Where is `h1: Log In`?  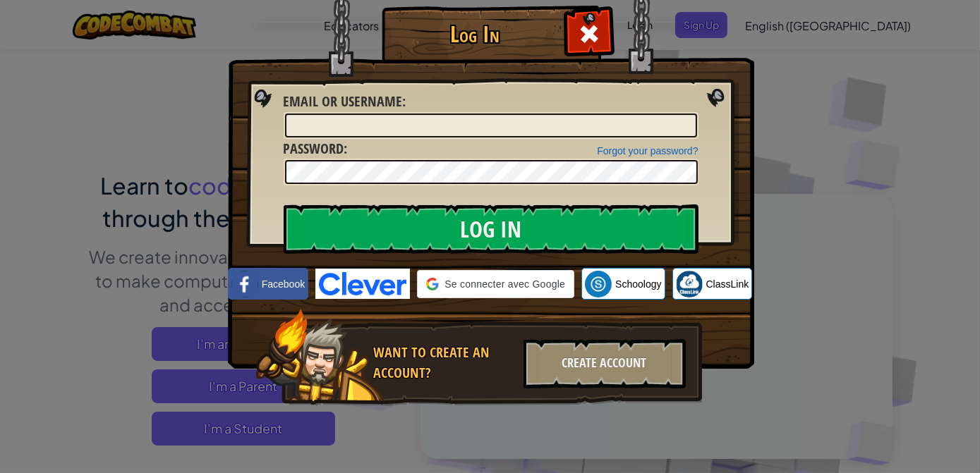
h1: Log In is located at coordinates (475, 34).